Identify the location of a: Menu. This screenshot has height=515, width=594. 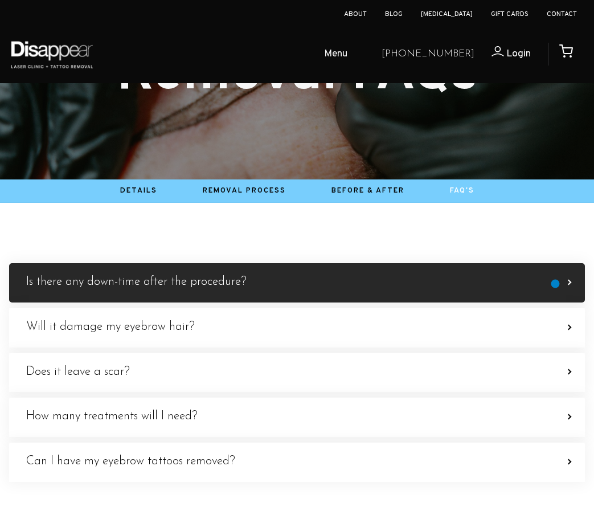
(328, 55).